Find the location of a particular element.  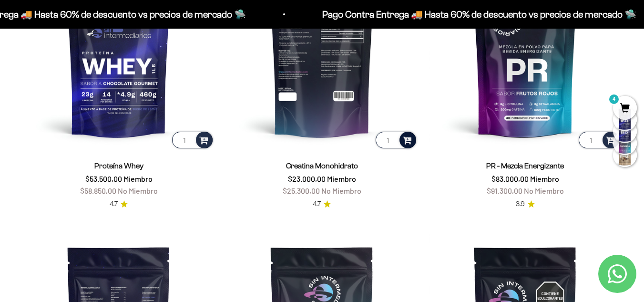

span: $83.000,00 is located at coordinates (510, 179).